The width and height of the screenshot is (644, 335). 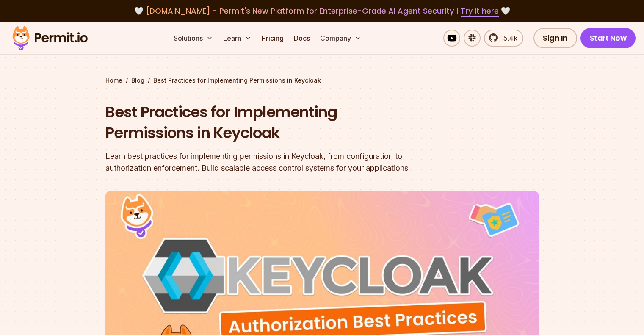 What do you see at coordinates (555, 38) in the screenshot?
I see `a: Sign In` at bounding box center [555, 38].